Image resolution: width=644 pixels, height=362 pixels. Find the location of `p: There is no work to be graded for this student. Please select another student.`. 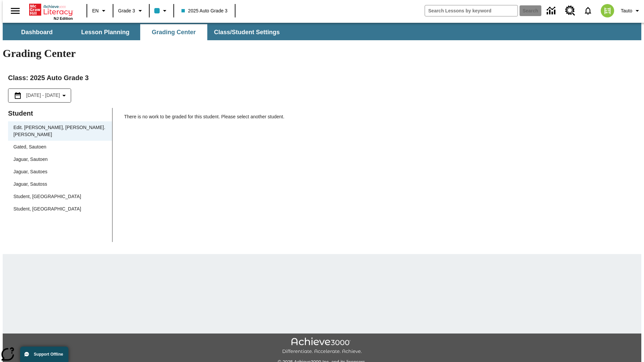

p: There is no work to be graded for this student. Please select another student. is located at coordinates (380, 119).